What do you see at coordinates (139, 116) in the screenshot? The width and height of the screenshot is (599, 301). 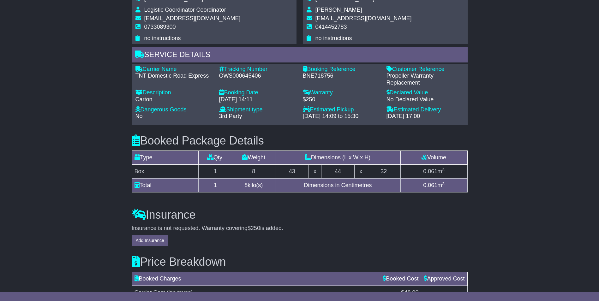 I see `span: No` at bounding box center [139, 116].